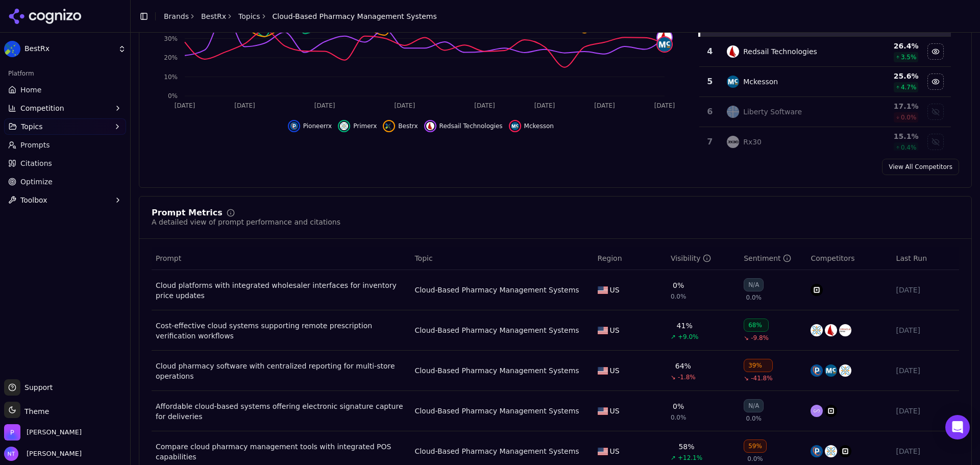 Image resolution: width=980 pixels, height=465 pixels. What do you see at coordinates (936, 112) in the screenshot?
I see `button: Show liberty software data` at bounding box center [936, 112].